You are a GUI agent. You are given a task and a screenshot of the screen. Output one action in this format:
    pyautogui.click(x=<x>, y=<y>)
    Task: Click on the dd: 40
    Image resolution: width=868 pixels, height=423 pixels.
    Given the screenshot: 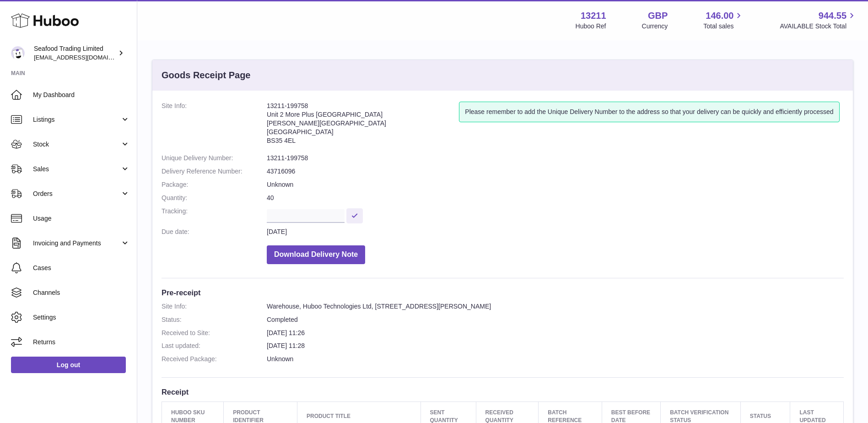 What is the action you would take?
    pyautogui.click(x=555, y=197)
    